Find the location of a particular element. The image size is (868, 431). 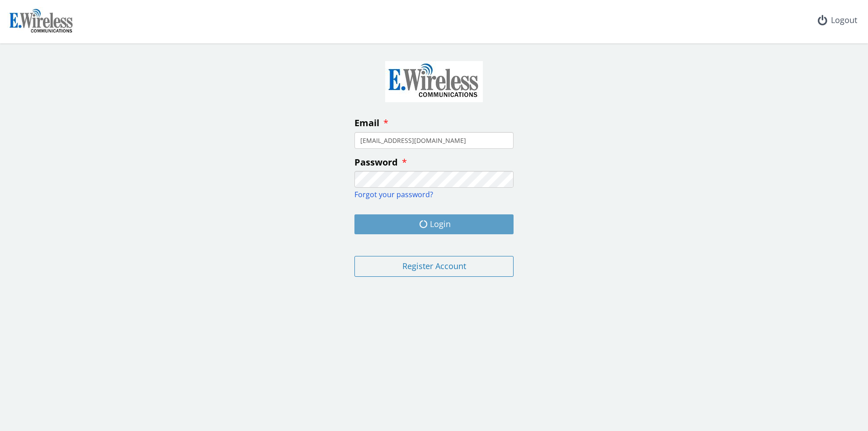

input: enter your email address is located at coordinates (434, 140).